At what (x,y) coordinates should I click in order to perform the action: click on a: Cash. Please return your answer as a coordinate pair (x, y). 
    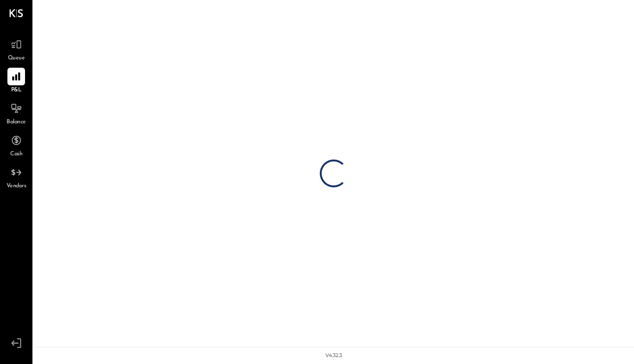
    Looking at the image, I should click on (16, 145).